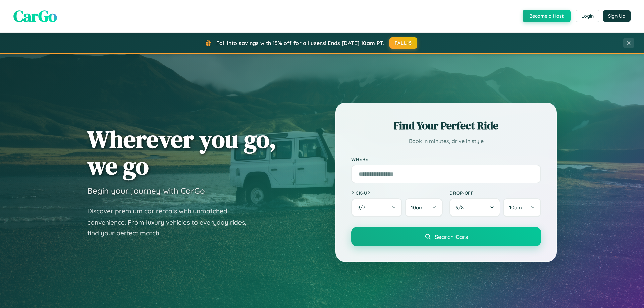 The width and height of the screenshot is (644, 308). Describe the element at coordinates (404, 43) in the screenshot. I see `button: FALL15` at that location.